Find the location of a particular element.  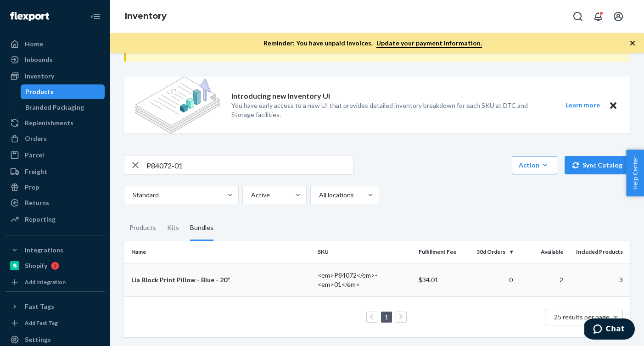

button: Action is located at coordinates (534, 166).